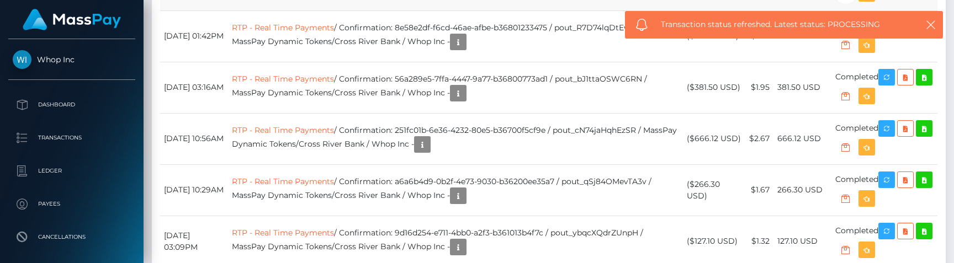  What do you see at coordinates (72, 171) in the screenshot?
I see `p: Ledger` at bounding box center [72, 171].